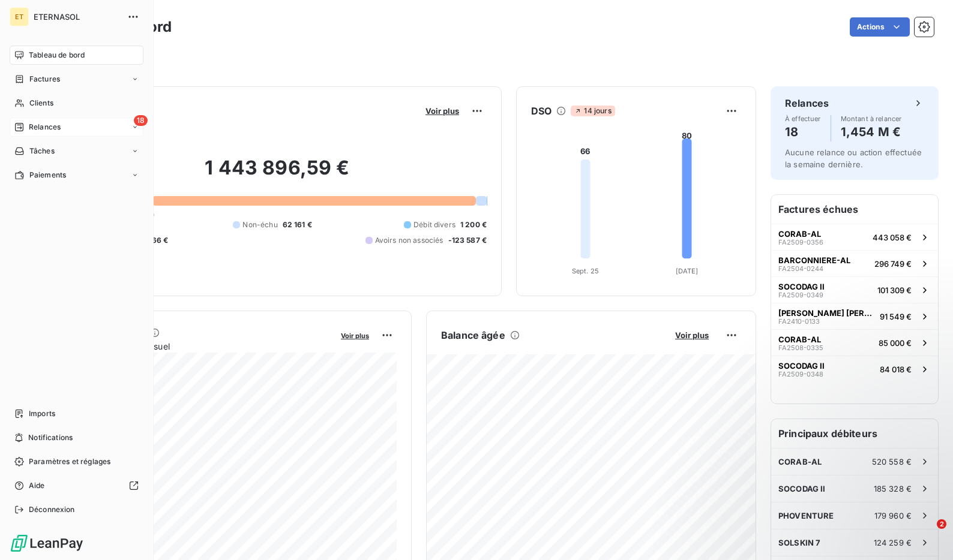 This screenshot has width=953, height=560. What do you see at coordinates (69, 462) in the screenshot?
I see `span: Paramètres et réglages` at bounding box center [69, 462].